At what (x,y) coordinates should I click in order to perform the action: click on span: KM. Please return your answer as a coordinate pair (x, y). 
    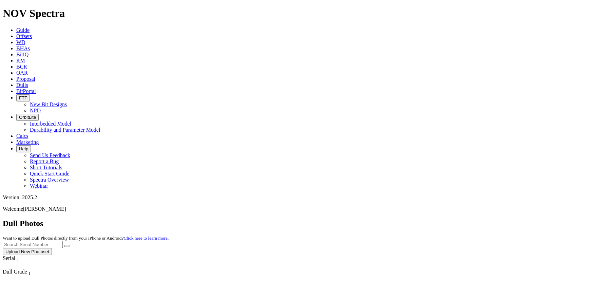
    Looking at the image, I should click on (21, 60).